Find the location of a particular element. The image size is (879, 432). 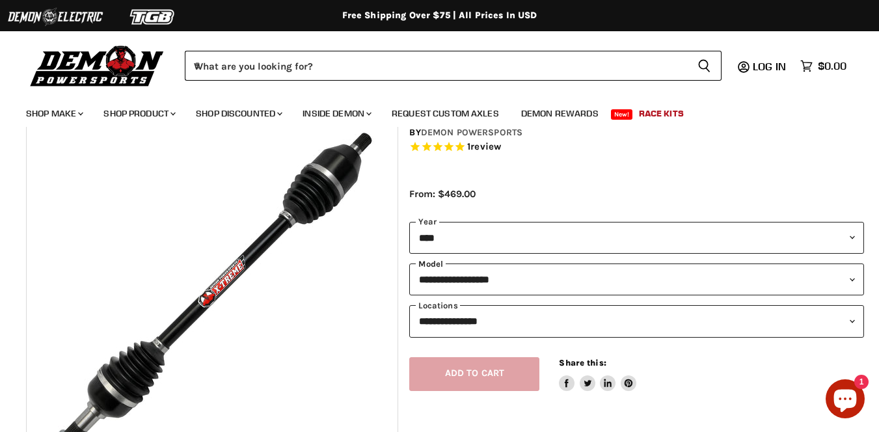

img: Demon Powersports is located at coordinates (97, 65).